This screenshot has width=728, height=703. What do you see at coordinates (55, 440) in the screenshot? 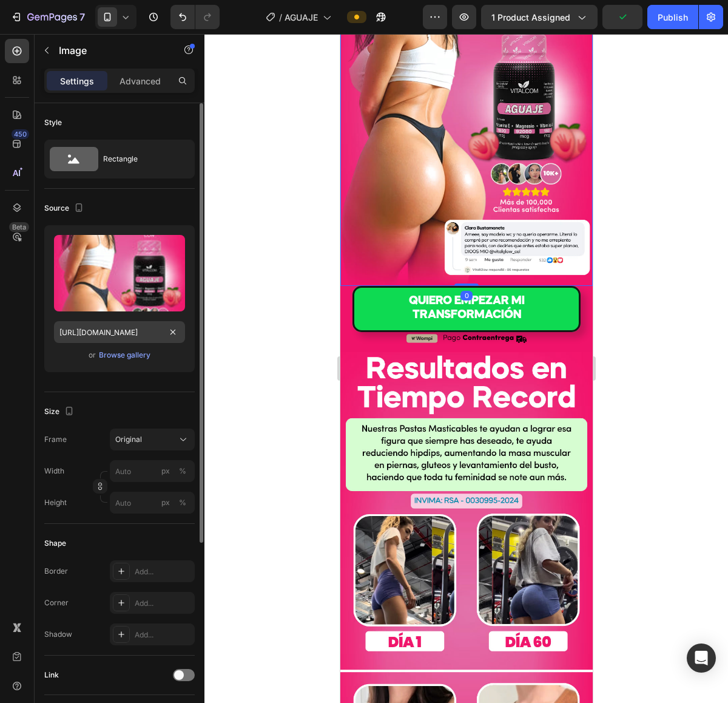
I see `label: Frame` at bounding box center [55, 440].